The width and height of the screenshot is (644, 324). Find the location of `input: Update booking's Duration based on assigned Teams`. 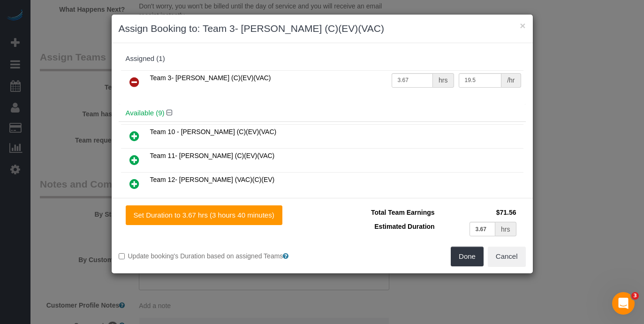

input: Update booking's Duration based on assigned Teams is located at coordinates (121, 256).